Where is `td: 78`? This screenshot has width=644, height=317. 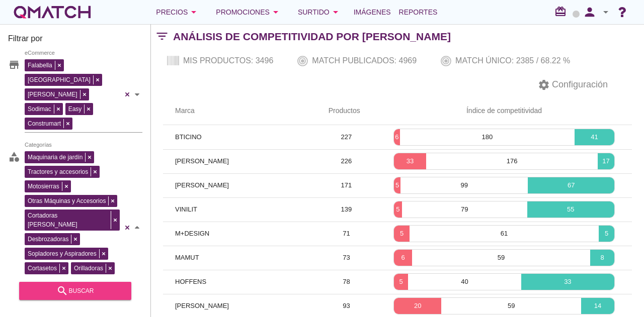 td: 78 is located at coordinates (346, 282).